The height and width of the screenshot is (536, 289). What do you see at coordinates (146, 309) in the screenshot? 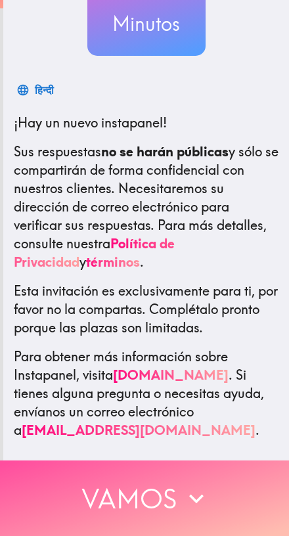
I see `p: Esta invitación es exclusivamente para ti, por favor no la compartas. Complétalo pronto porque la...` at bounding box center [146, 309].